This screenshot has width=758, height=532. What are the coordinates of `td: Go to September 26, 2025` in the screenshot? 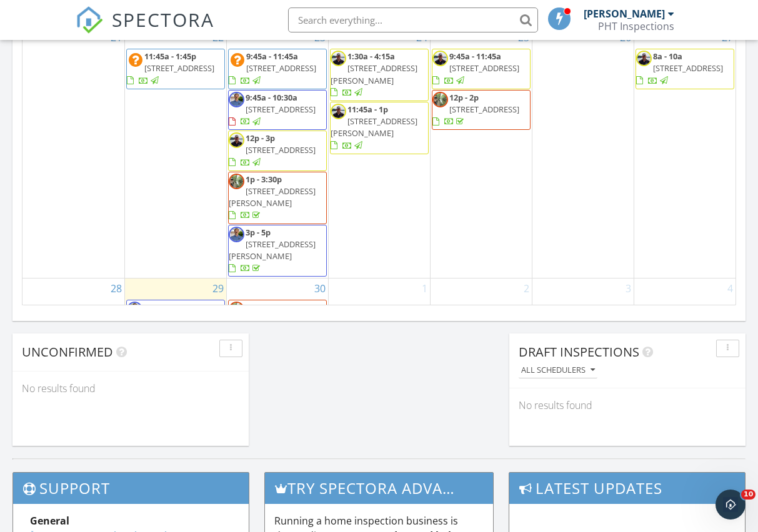 It's located at (582, 153).